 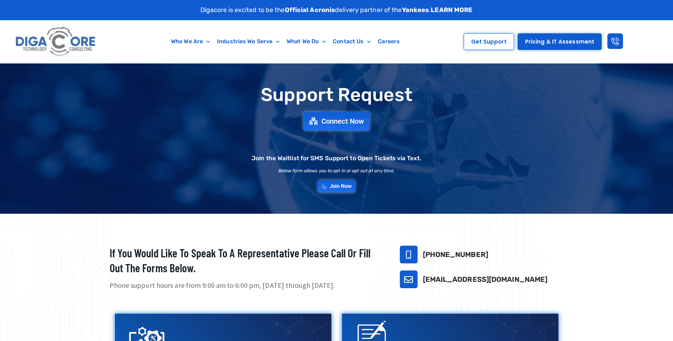 What do you see at coordinates (389, 42) in the screenshot?
I see `a: Careers` at bounding box center [389, 42].